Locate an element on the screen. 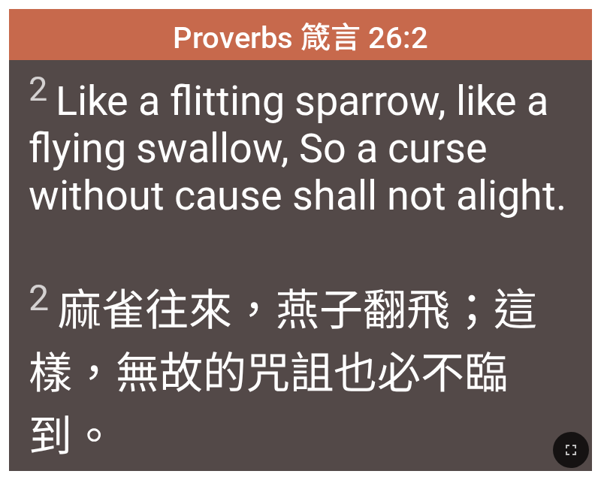  span: 麻雀 is located at coordinates (300, 370).